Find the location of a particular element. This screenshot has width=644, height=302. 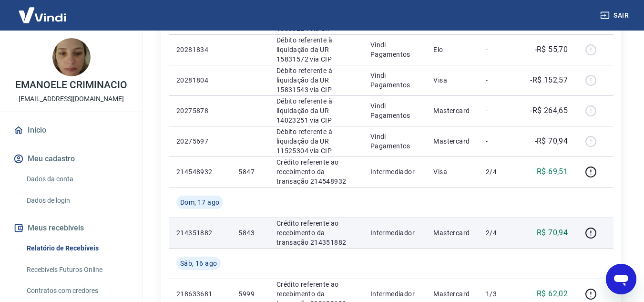

p: 20275878 is located at coordinates (200, 111).